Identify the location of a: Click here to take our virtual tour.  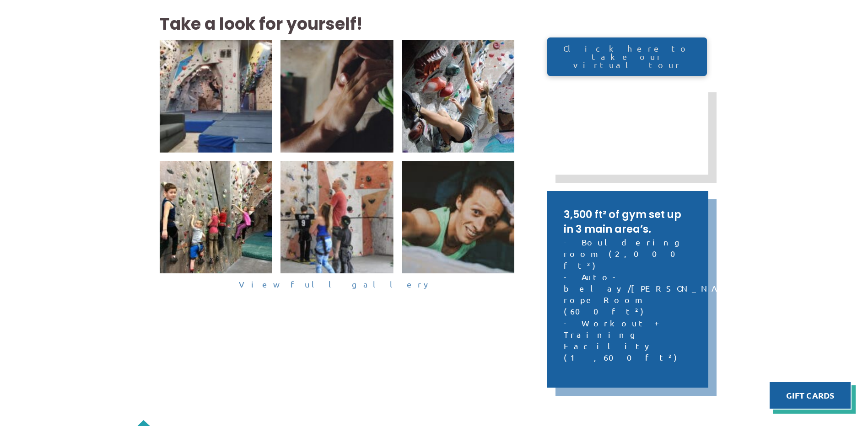
(627, 57).